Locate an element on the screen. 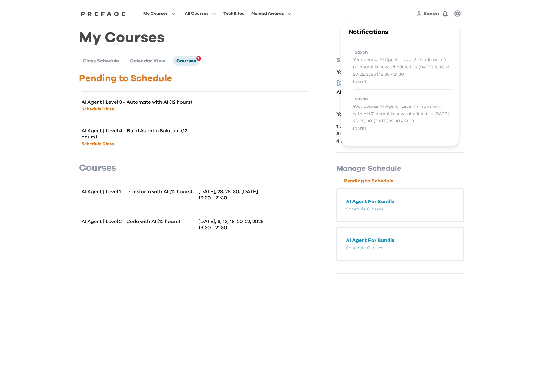  p: AI Agent | Level 1 - Transform with AI (12 hours) is located at coordinates (138, 191).